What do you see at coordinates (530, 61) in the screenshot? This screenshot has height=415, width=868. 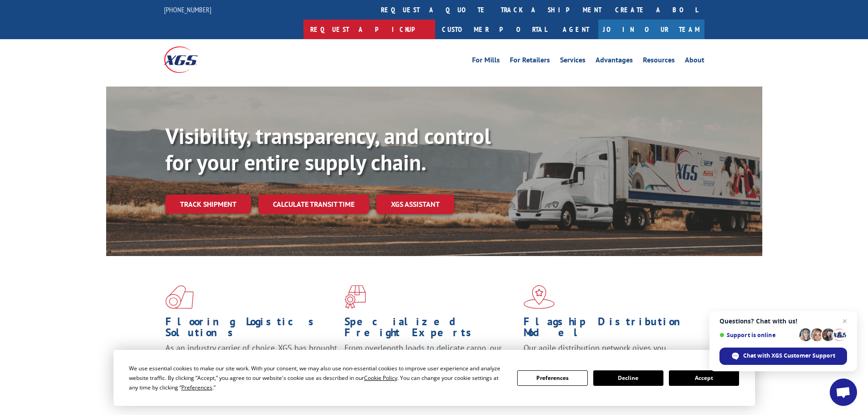 I see `a: For Retailers` at bounding box center [530, 61].